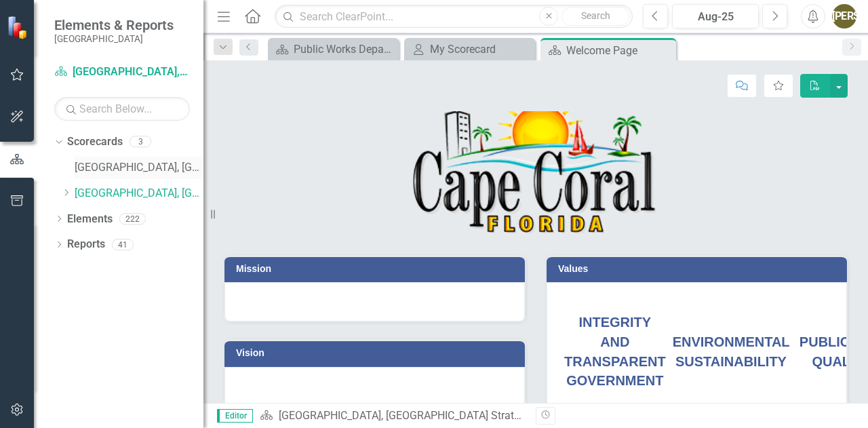 The image size is (868, 428). What do you see at coordinates (716, 17) in the screenshot?
I see `div: Aug-25` at bounding box center [716, 17].